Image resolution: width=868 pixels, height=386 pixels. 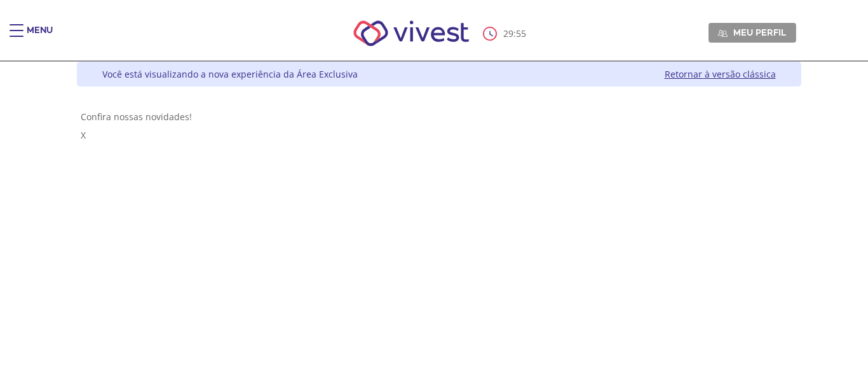 What do you see at coordinates (723, 33) in the screenshot?
I see `img: Meu perfil` at bounding box center [723, 33].